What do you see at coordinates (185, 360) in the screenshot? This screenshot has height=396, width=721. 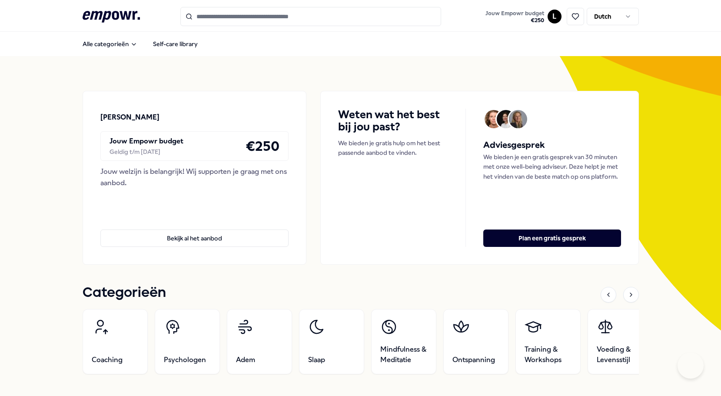 I see `span: Psychologen` at bounding box center [185, 360].